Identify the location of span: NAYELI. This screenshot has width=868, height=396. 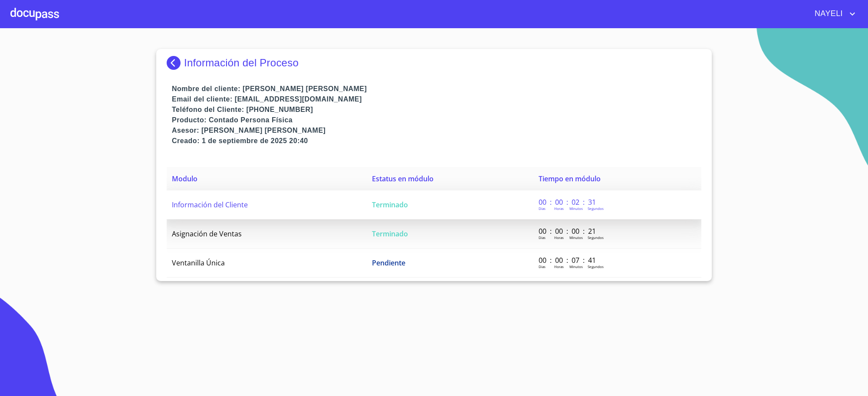
(827, 14).